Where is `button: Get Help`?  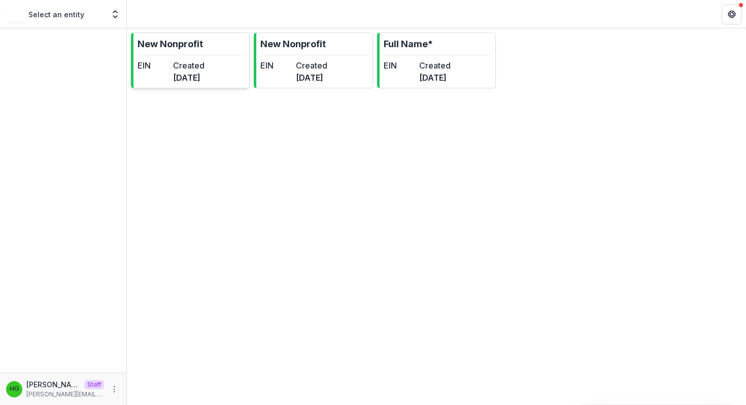 button: Get Help is located at coordinates (731, 14).